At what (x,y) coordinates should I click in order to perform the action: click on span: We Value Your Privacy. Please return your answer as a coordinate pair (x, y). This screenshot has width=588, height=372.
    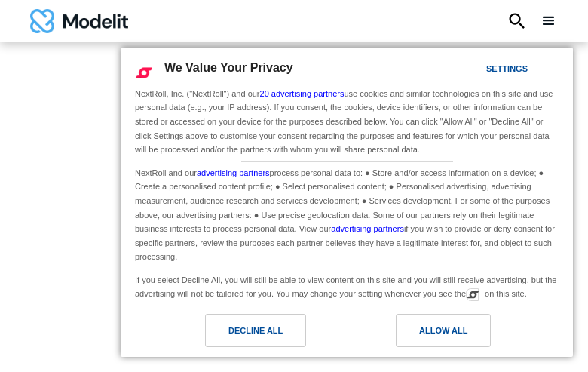
    Looking at the image, I should click on (229, 67).